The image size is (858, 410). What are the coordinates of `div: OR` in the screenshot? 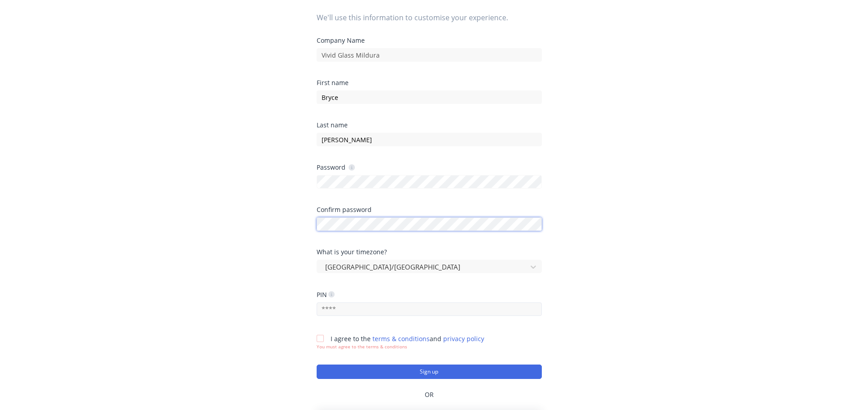 It's located at (429, 394).